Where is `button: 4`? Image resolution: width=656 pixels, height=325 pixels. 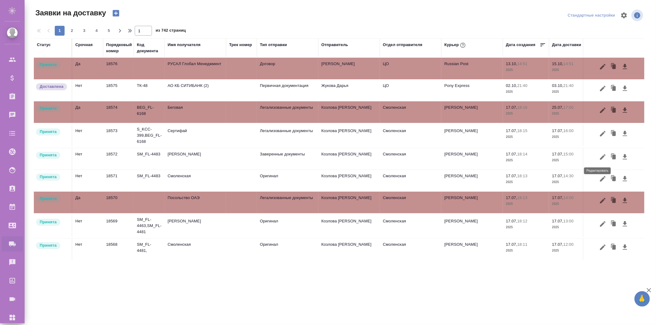 button: 4 is located at coordinates (96, 31).